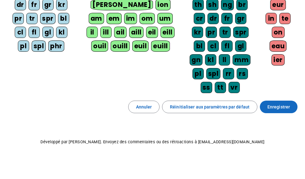 The height and width of the screenshot is (179, 305). What do you see at coordinates (225, 60) in the screenshot?
I see `div: ll` at bounding box center [225, 60].